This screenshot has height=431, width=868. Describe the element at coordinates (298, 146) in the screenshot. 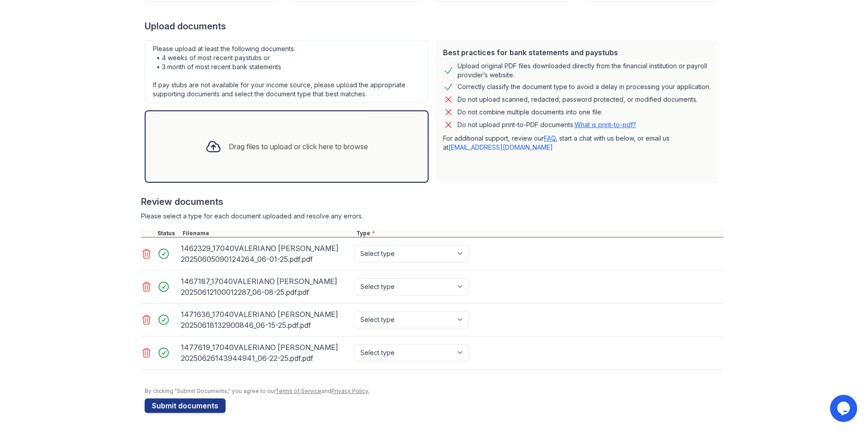

I see `div: Drag files to upload or click here to browse` at that location.